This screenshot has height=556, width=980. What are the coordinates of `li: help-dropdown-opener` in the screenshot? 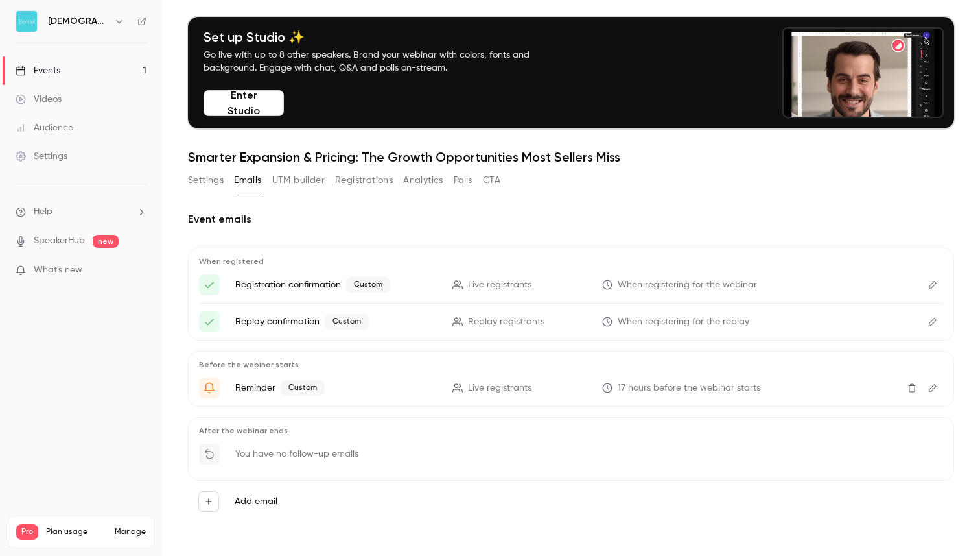 It's located at (81, 212).